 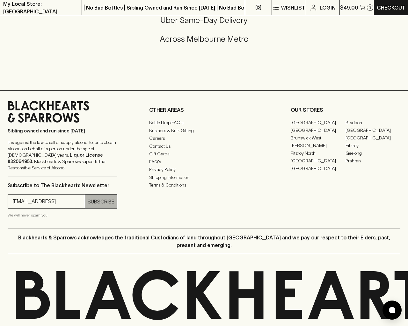 I want to click on a: Fitzroy North, so click(x=318, y=153).